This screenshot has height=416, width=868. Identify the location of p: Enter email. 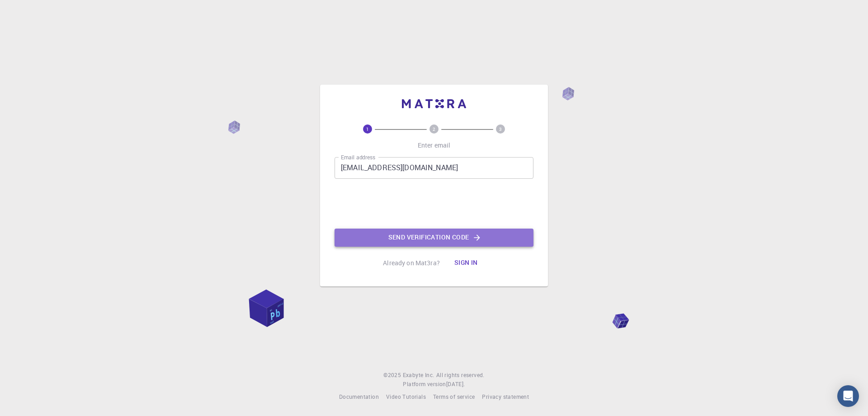
(434, 145).